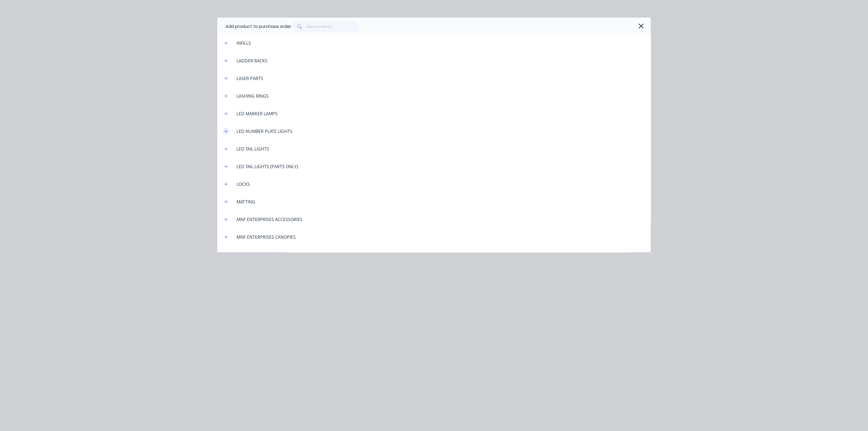  What do you see at coordinates (252, 61) in the screenshot?
I see `div: LADDER RACKS` at bounding box center [252, 61].